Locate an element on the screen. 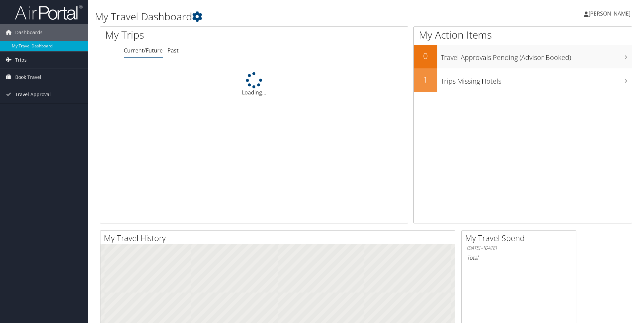 This screenshot has height=323, width=644. h2: 0 is located at coordinates (426, 56).